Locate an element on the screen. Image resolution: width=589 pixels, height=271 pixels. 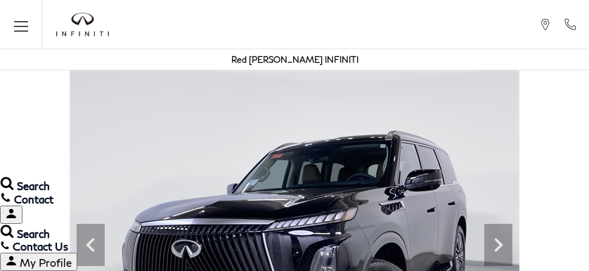
span: My Profile is located at coordinates (46, 262).